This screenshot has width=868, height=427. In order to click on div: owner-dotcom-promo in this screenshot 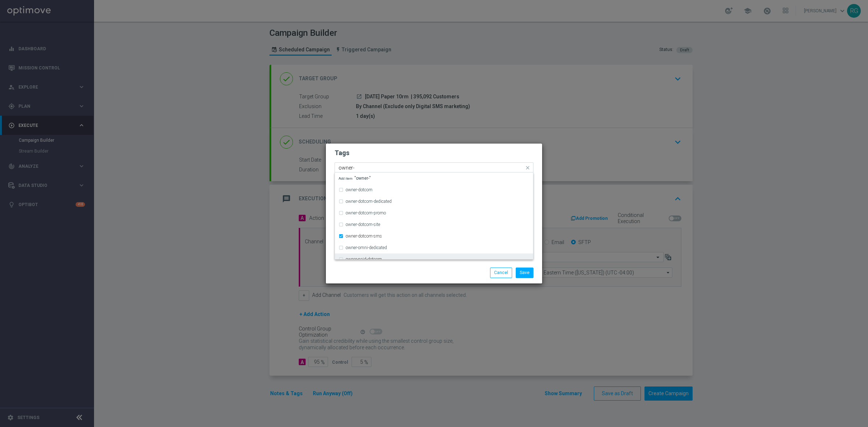, I will do `click(434, 213)`.